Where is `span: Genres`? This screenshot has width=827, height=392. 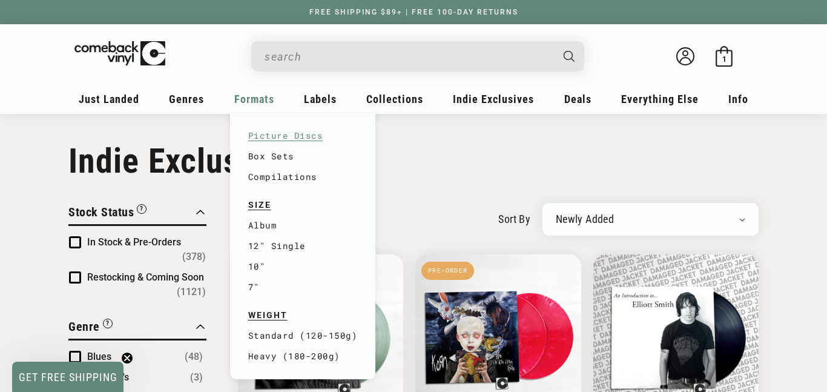
span: Genres is located at coordinates (187, 99).